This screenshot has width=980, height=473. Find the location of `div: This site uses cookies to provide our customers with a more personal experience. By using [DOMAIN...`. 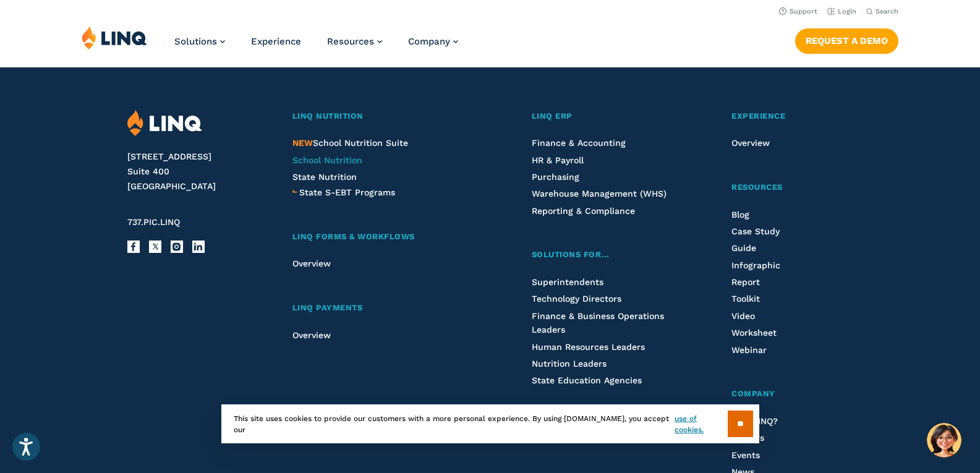

div: This site uses cookies to provide our customers with a more personal experience. By using [DOMAIN... is located at coordinates (490, 424).